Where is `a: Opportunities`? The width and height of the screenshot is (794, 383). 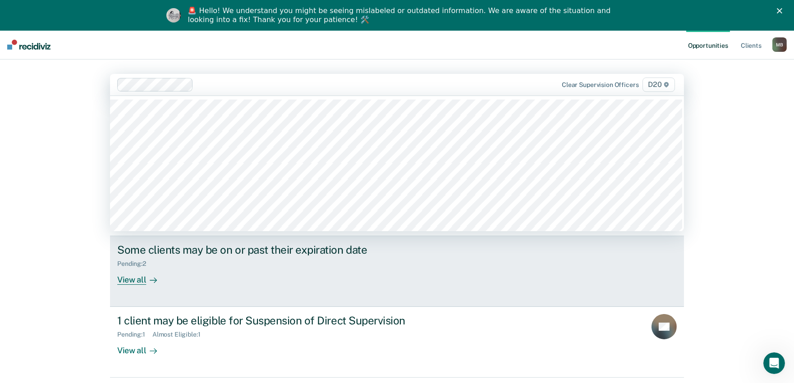 a: Opportunities is located at coordinates (708, 45).